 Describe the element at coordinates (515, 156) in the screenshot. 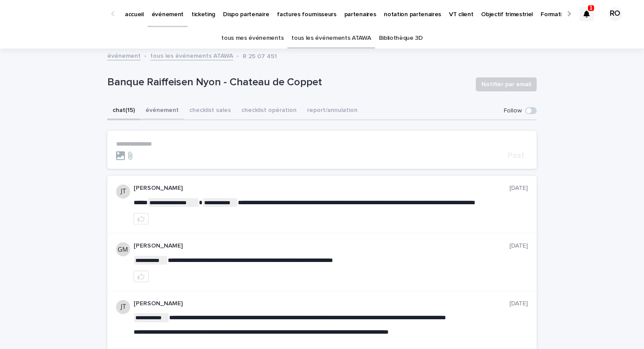

I see `button: Post` at that location.